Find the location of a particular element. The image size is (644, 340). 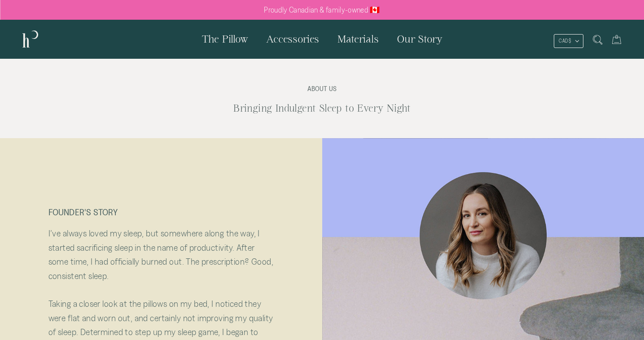

p: Bringing Indulgent Sleep to Every Night is located at coordinates (322, 108).